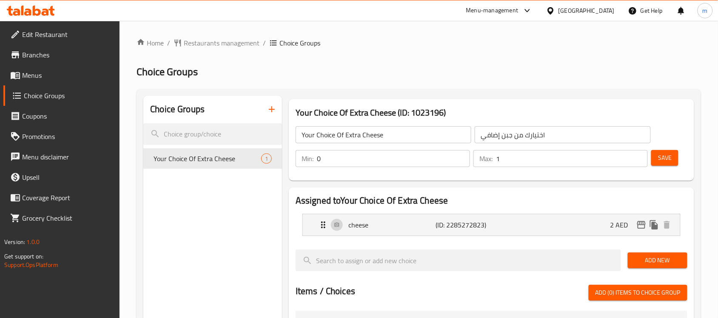 This screenshot has width=718, height=318. I want to click on a: Support.OpsPlatform, so click(31, 265).